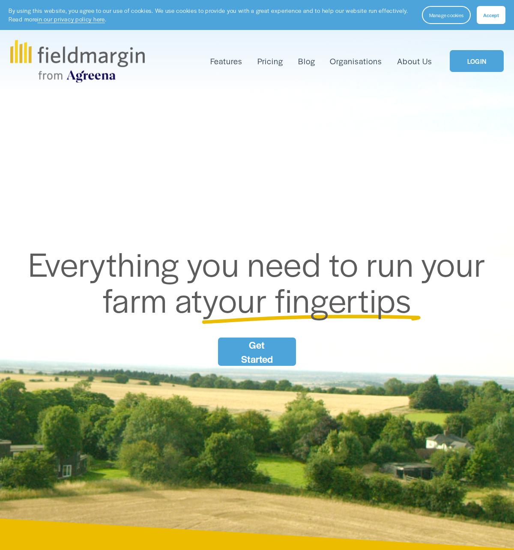 This screenshot has height=550, width=514. Describe the element at coordinates (226, 61) in the screenshot. I see `a: folder dropdown` at that location.